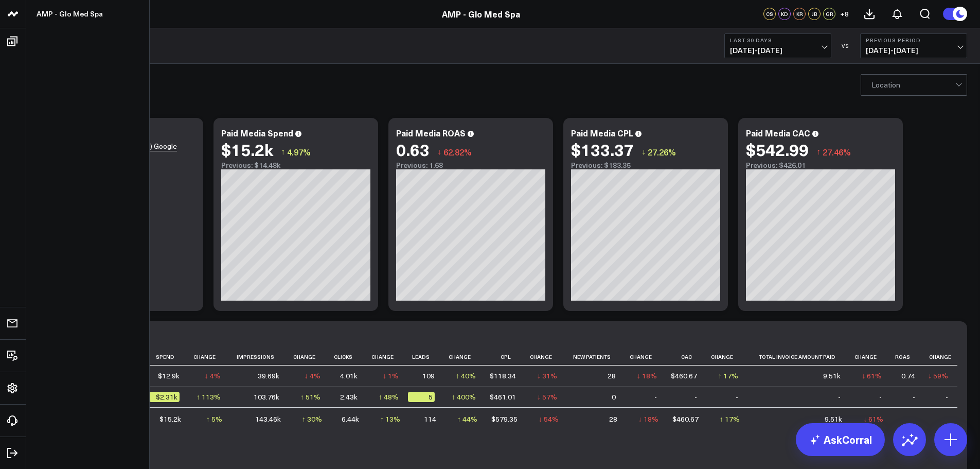  What do you see at coordinates (481, 14) in the screenshot?
I see `a: AMP - Glo Med Spa` at bounding box center [481, 14].